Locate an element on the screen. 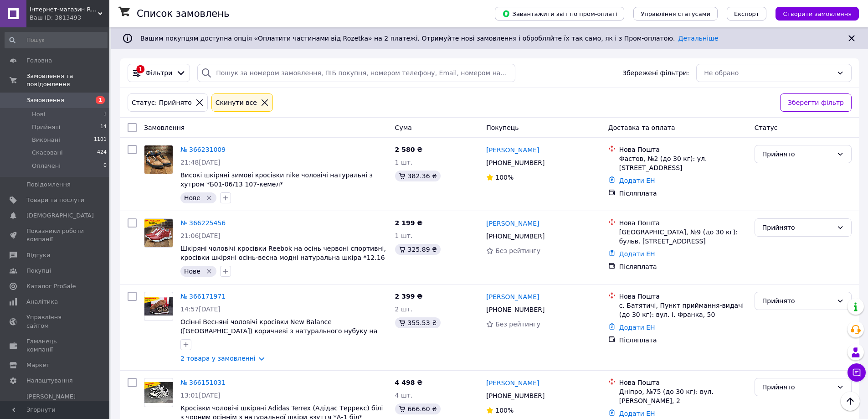 The width and height of the screenshot is (868, 419). a: № 366225456 is located at coordinates (203, 223).